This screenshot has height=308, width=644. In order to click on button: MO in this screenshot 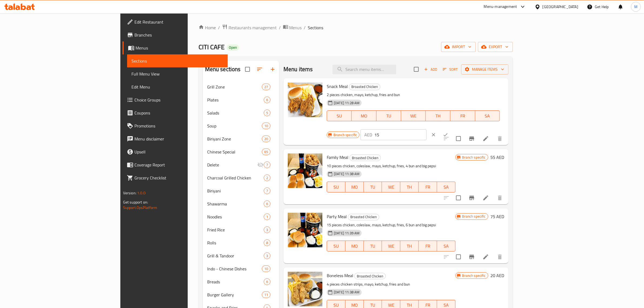, I will do `click(354, 246)`.